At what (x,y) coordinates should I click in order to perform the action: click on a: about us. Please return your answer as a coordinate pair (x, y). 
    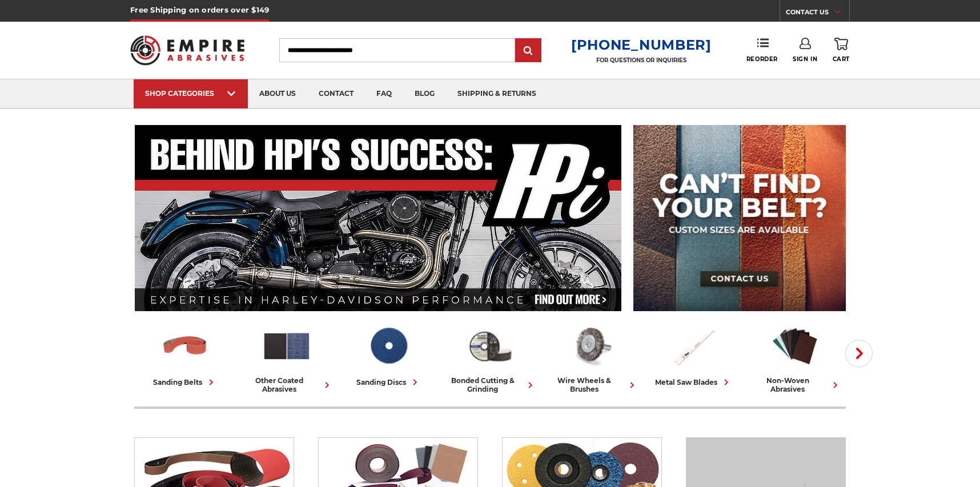
    Looking at the image, I should click on (278, 93).